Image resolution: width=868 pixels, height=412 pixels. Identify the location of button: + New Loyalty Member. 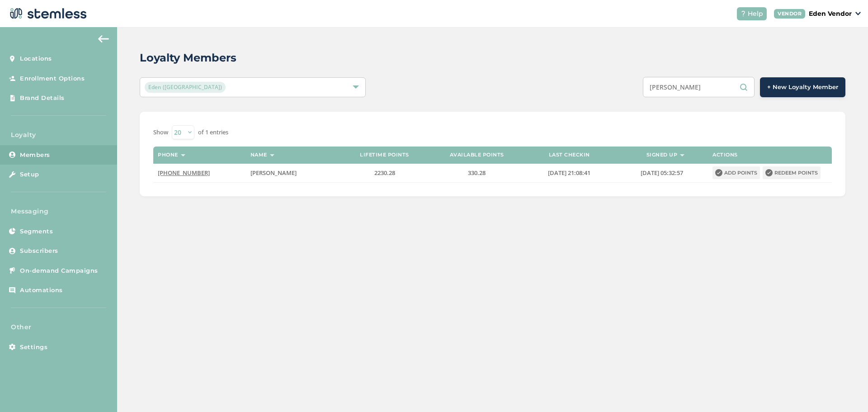
(803, 87).